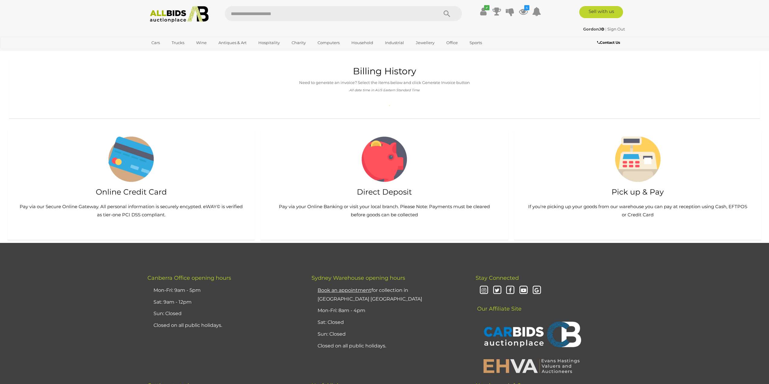 The image size is (769, 384). I want to click on li: Mon-Fri: 8am - 4pm, so click(388, 311).